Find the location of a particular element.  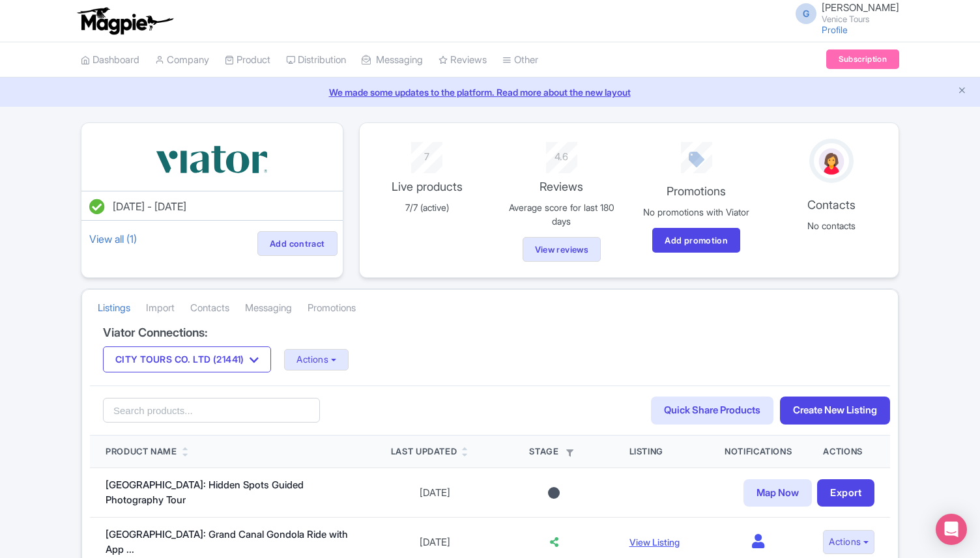

a: View all (1) is located at coordinates (112, 239).